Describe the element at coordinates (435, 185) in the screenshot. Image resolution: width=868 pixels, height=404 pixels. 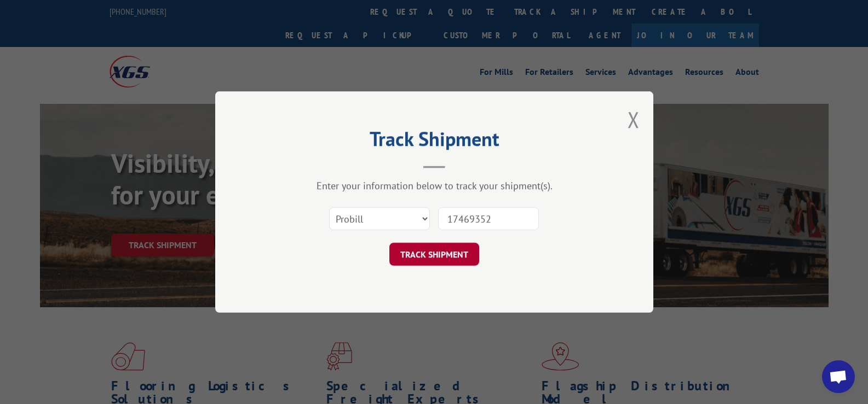
I see `div: Enter your information below to track your shipment(s).` at that location.